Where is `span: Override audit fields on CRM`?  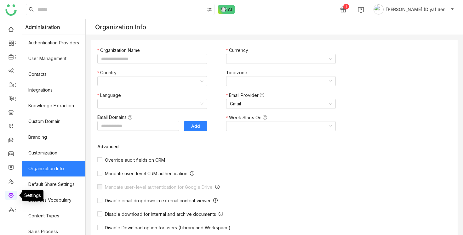 span: Override audit fields on CRM is located at coordinates (135, 160).